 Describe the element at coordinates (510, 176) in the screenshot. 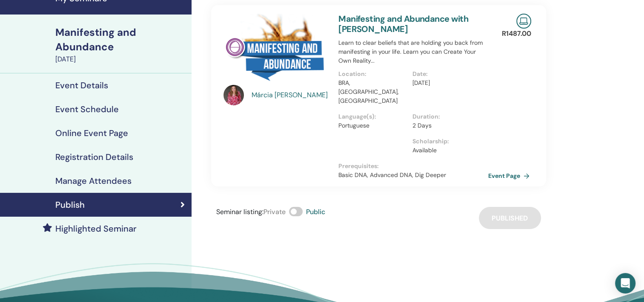

I see `a: Event Page` at that location.